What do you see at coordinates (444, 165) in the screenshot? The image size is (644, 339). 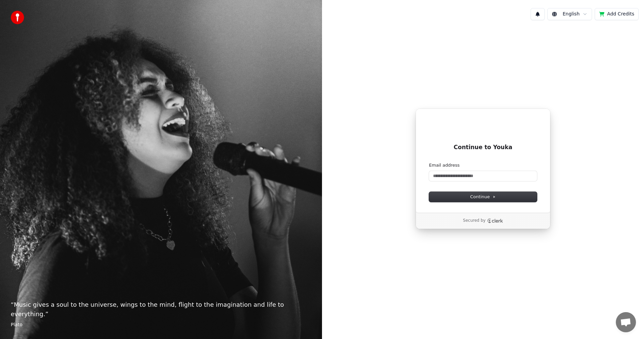 I see `label: Email address` at bounding box center [444, 165].